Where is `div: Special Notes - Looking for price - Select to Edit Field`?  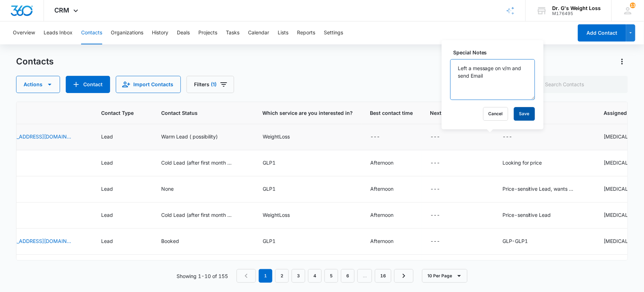
div: Special Notes - Looking for price - Select to Edit Field is located at coordinates (529, 163).